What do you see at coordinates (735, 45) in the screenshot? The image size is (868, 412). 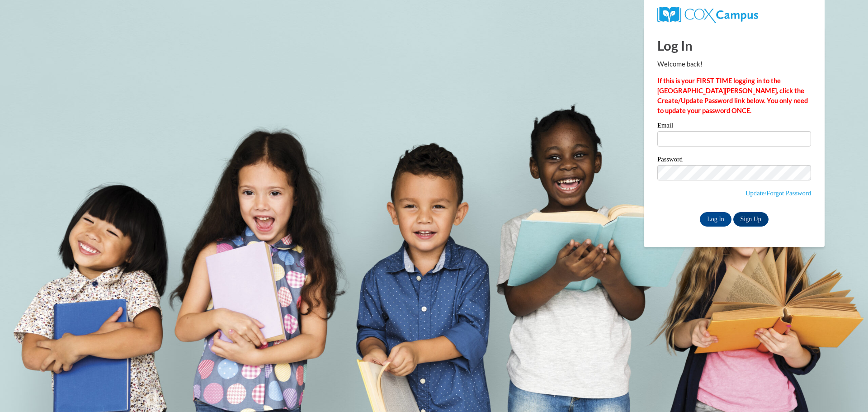 I see `h1: Log In` at bounding box center [735, 45].